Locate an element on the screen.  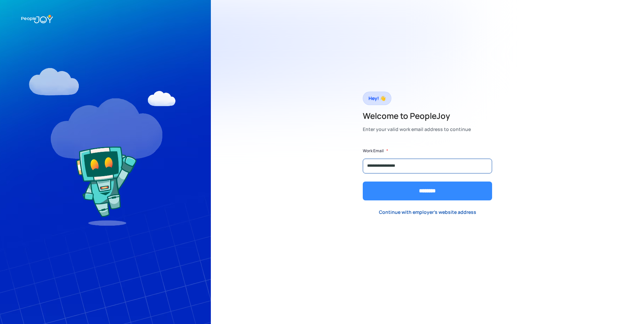
h2: Welcome to PeopleJoy is located at coordinates (417, 116).